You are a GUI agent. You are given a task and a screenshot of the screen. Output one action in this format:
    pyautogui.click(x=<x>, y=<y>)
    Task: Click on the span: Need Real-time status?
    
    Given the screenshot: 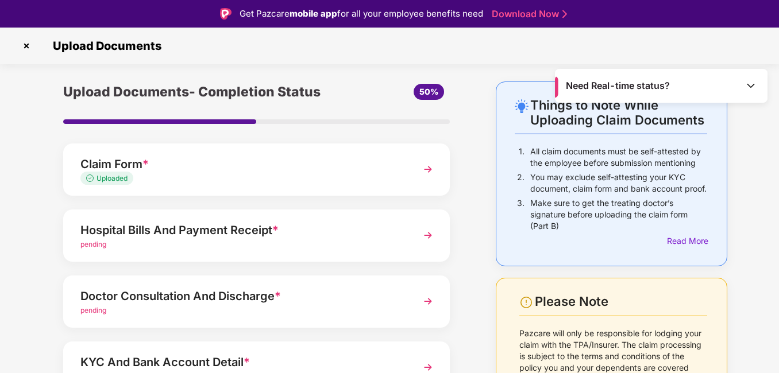 What is the action you would take?
    pyautogui.click(x=617, y=86)
    